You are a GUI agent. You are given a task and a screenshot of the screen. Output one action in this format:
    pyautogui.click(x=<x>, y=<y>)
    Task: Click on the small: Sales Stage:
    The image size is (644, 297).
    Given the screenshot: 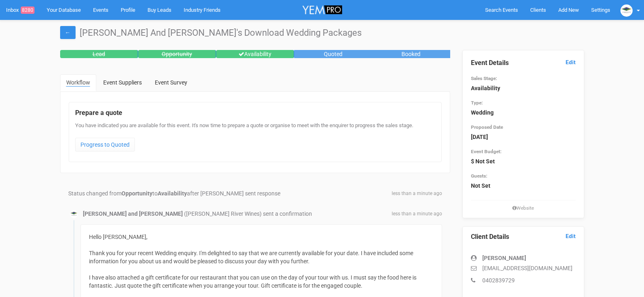 What is the action you would take?
    pyautogui.click(x=484, y=79)
    